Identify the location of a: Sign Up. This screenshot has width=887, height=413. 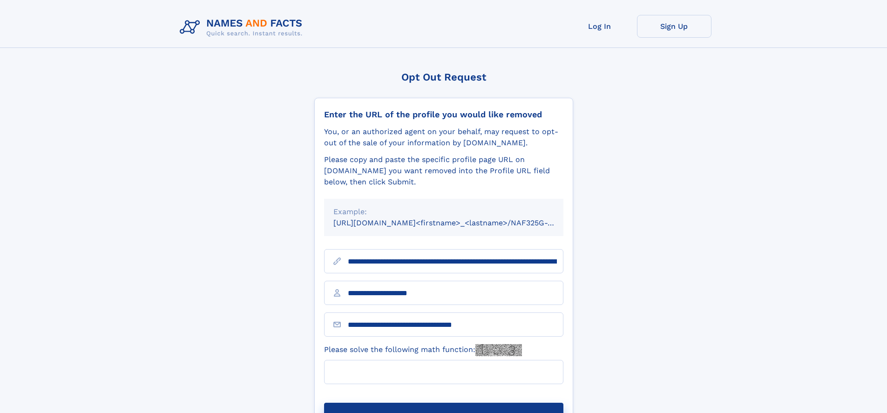
(674, 26).